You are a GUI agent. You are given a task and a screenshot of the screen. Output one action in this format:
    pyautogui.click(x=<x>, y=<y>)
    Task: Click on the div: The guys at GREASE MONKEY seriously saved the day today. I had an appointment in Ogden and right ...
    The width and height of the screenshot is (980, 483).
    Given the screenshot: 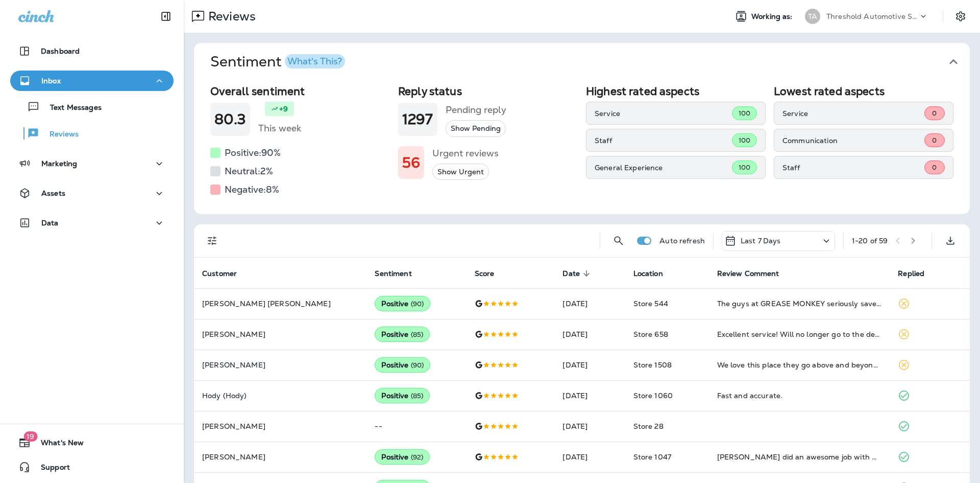 What is the action you would take?
    pyautogui.click(x=800, y=304)
    